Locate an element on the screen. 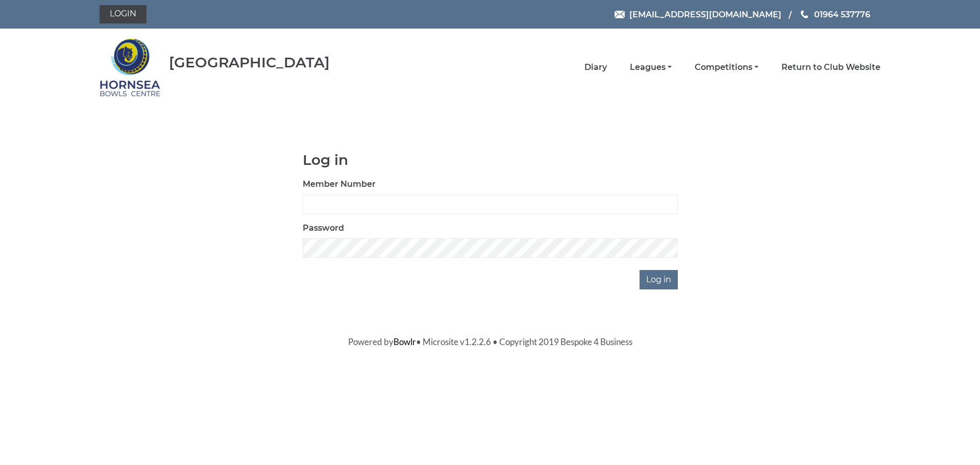 The width and height of the screenshot is (980, 465). span: 01964 537776 is located at coordinates (842, 14).